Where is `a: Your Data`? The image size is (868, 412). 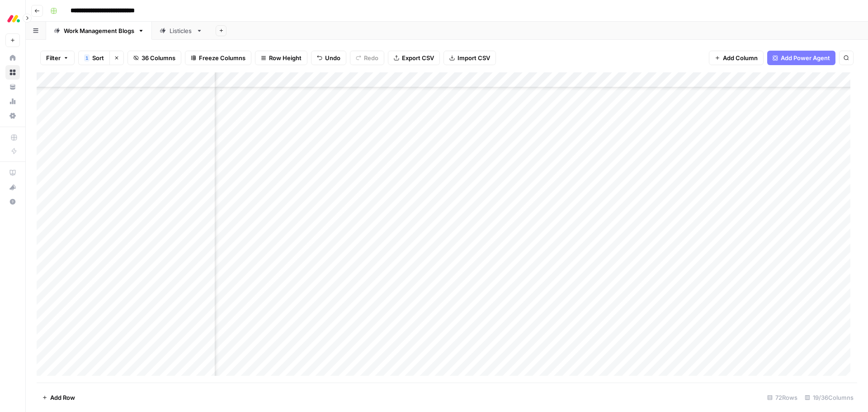
a: Your Data is located at coordinates (12, 87).